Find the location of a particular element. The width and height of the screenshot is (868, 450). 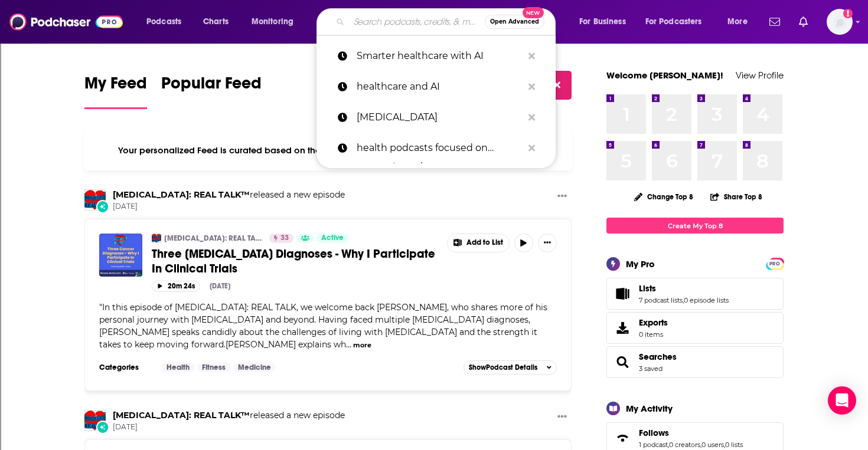

span: Monitoring is located at coordinates (272, 22).